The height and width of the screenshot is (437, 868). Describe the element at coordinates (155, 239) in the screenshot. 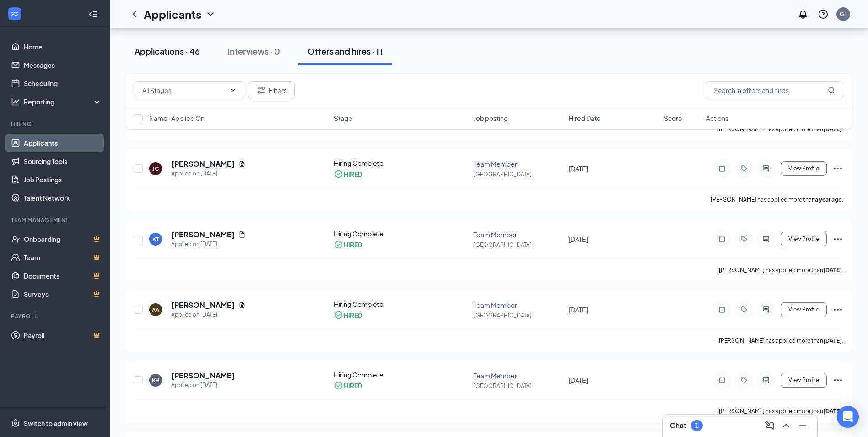

I see `div: KT` at that location.